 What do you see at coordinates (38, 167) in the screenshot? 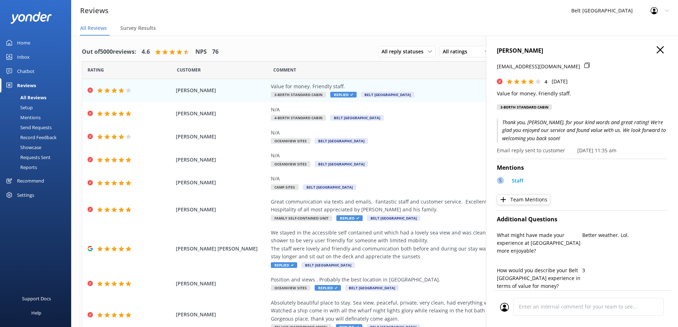
I see `a: Reports` at bounding box center [38, 167].